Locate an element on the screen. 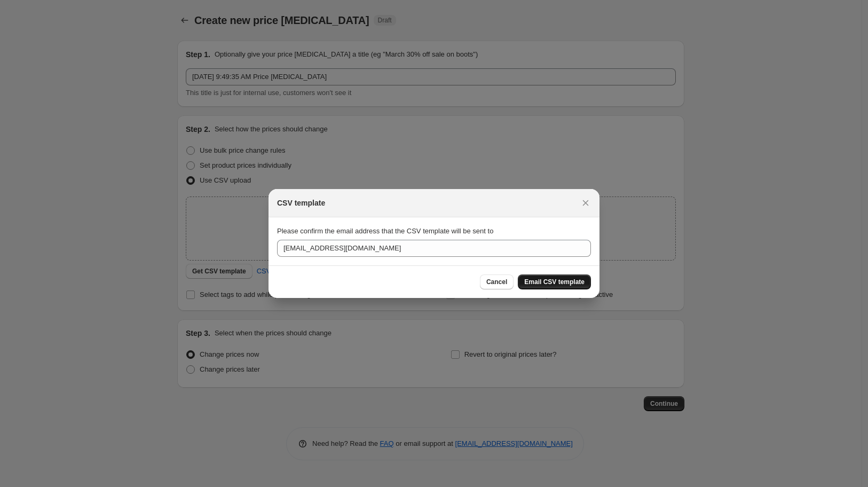 Image resolution: width=868 pixels, height=487 pixels. span: Please confirm the email address that the CSV template will be sent to is located at coordinates (385, 231).